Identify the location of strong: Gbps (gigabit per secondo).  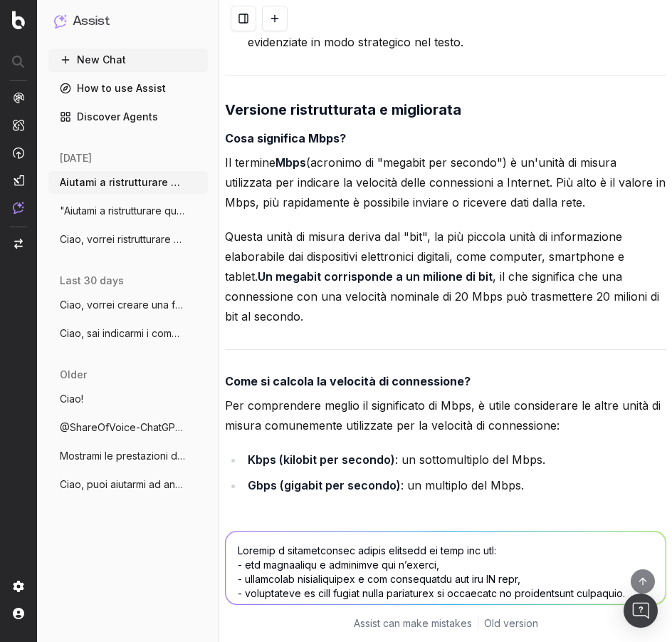
(324, 485).